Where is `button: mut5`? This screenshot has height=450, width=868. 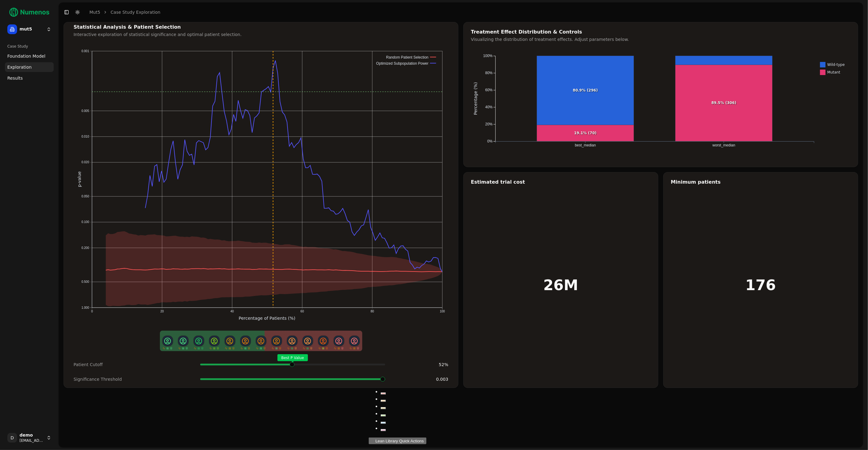 button: mut5 is located at coordinates (29, 29).